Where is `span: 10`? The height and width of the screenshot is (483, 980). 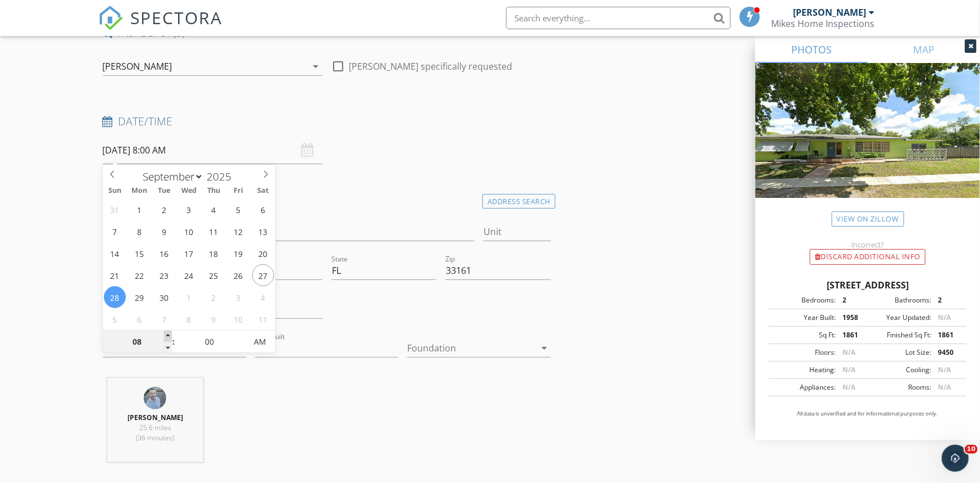 span: 10 is located at coordinates (971, 449).